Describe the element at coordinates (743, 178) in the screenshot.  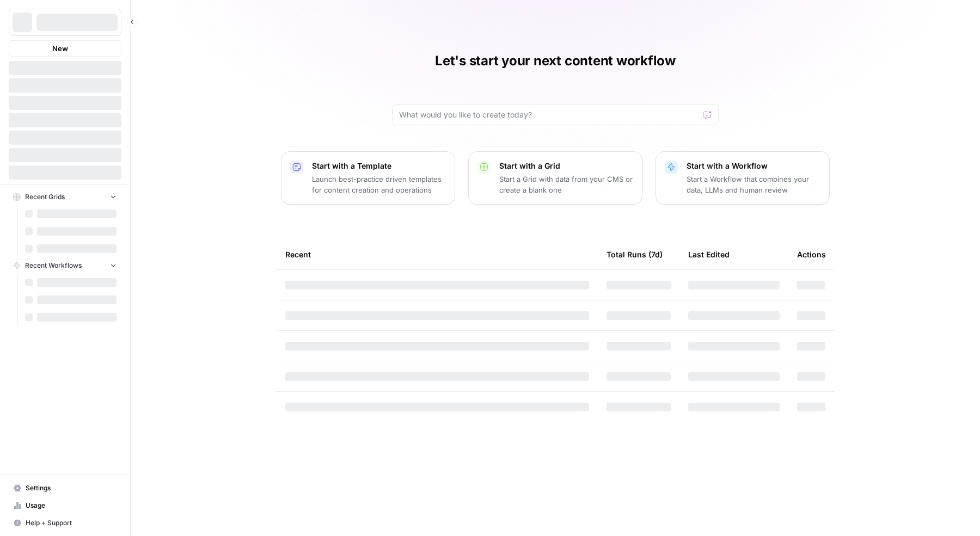
I see `button: Start with a WorkflowStart a Workflow that combines your data, LLMs and human review` at that location.